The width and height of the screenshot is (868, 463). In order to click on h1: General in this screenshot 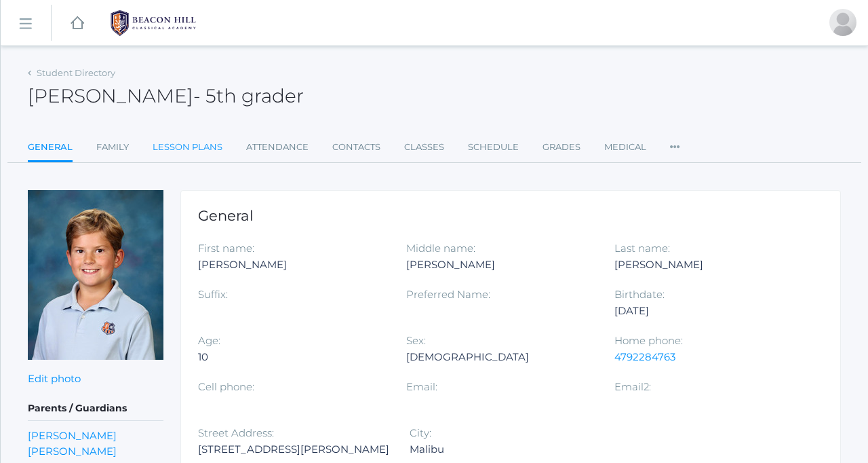, I will do `click(511, 215)`.